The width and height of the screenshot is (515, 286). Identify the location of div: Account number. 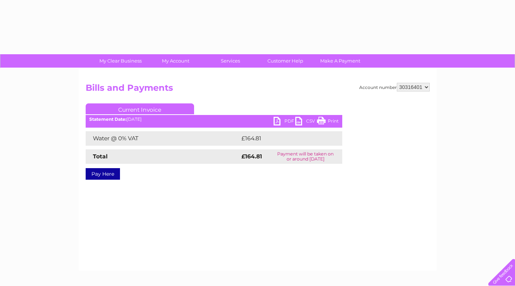
(394, 87).